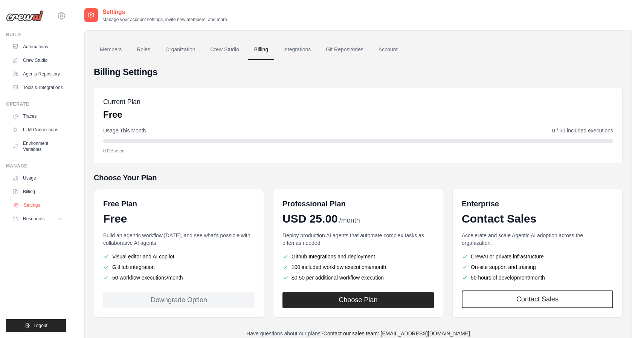 This screenshot has height=338, width=644. Describe the element at coordinates (124, 131) in the screenshot. I see `span: Usage This Month` at that location.